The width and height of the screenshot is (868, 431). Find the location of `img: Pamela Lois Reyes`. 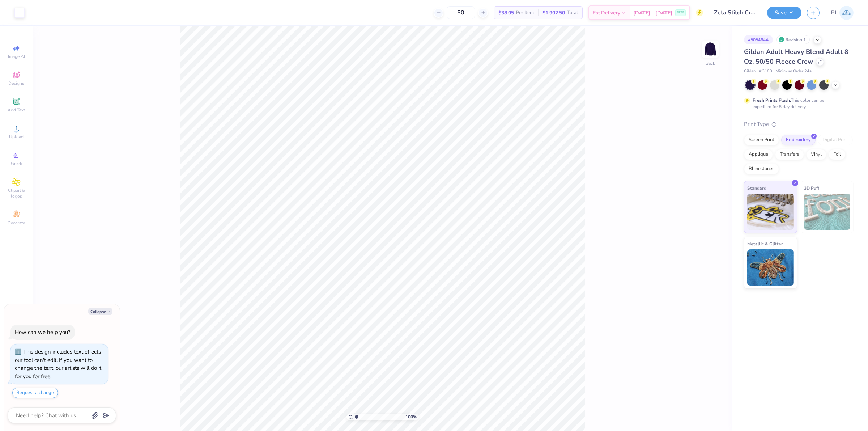

img: Pamela Lois Reyes is located at coordinates (846, 13).